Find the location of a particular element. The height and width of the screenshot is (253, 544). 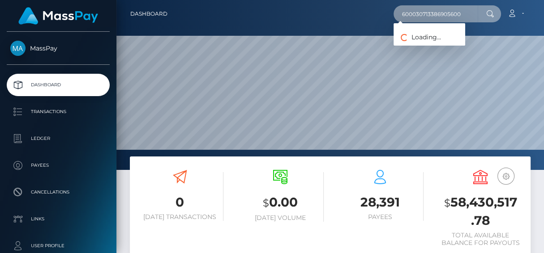

h3: 28,391 is located at coordinates (381, 202).